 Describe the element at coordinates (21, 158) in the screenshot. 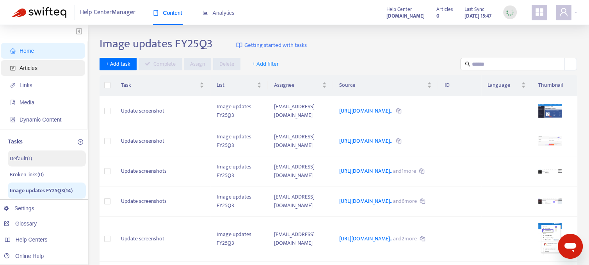

I see `p: Default ( 1 )` at that location.